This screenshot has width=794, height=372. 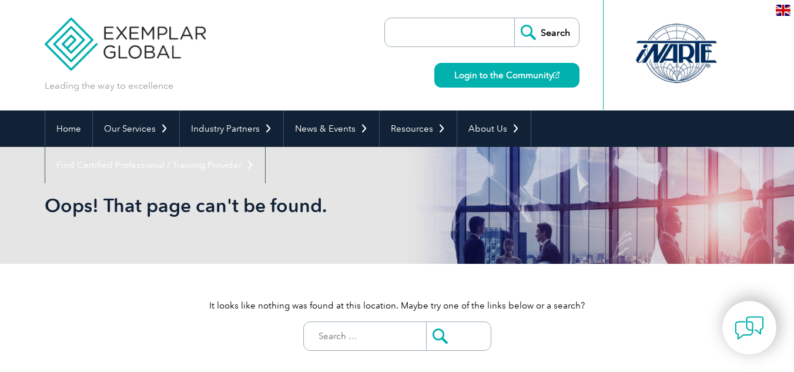 I want to click on a: Home, so click(x=69, y=129).